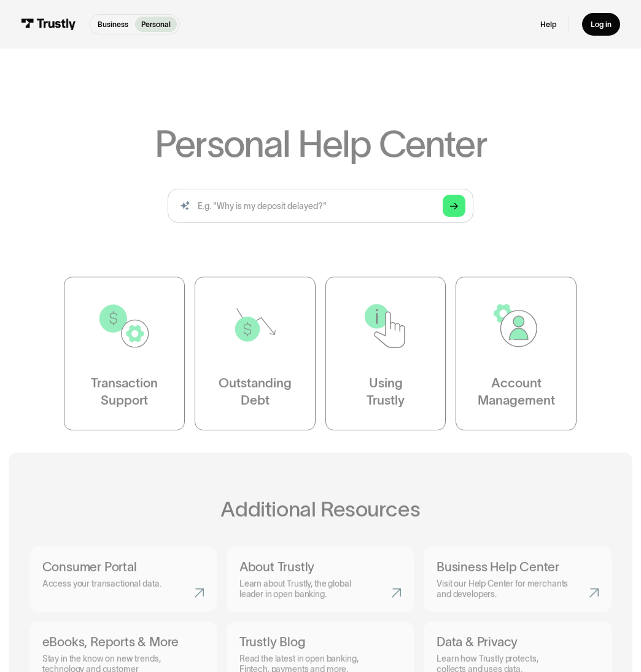  I want to click on a: Log in, so click(602, 24).